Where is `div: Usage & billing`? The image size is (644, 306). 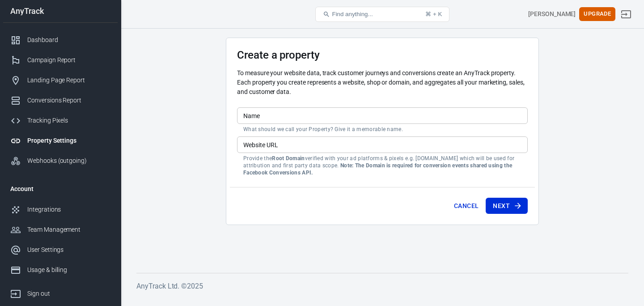 div: Usage & billing is located at coordinates (69, 270).